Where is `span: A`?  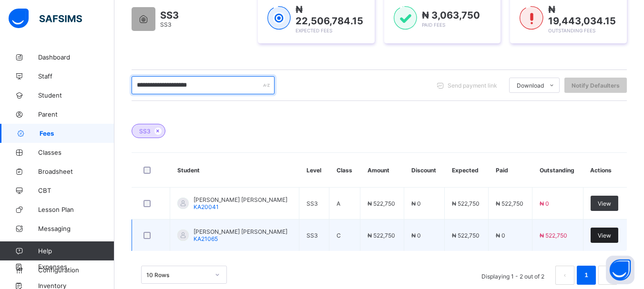 span: A is located at coordinates (338, 204).